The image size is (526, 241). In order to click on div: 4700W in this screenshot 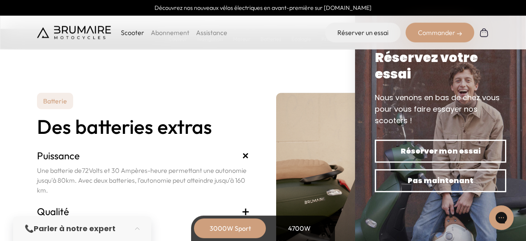, I will do `click(299, 229)`.